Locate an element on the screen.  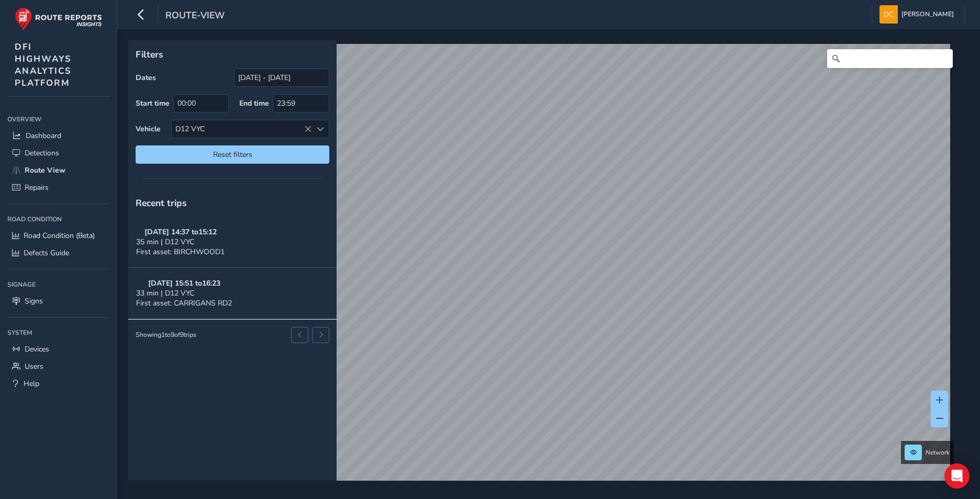
span: Recent trips is located at coordinates (161, 203).